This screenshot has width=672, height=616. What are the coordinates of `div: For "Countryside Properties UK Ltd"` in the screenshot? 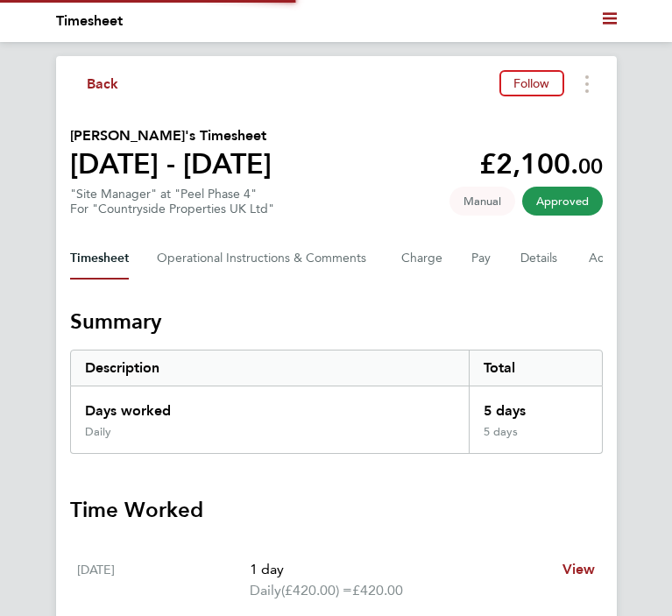 It's located at (172, 209).